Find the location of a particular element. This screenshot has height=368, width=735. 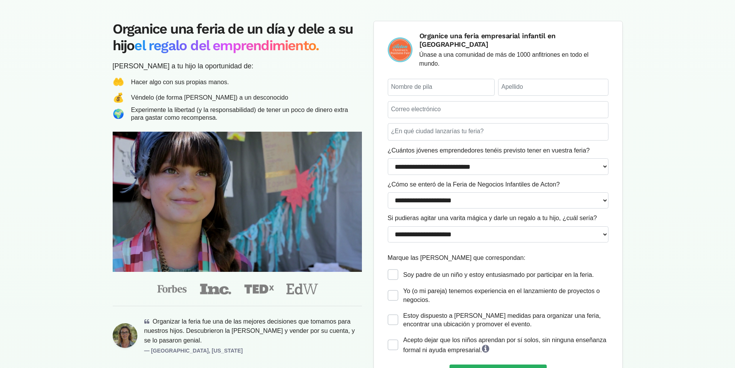

font: Únase a una comunidad de más de 1000 anfitriones en todo el mundo. is located at coordinates (504, 59).